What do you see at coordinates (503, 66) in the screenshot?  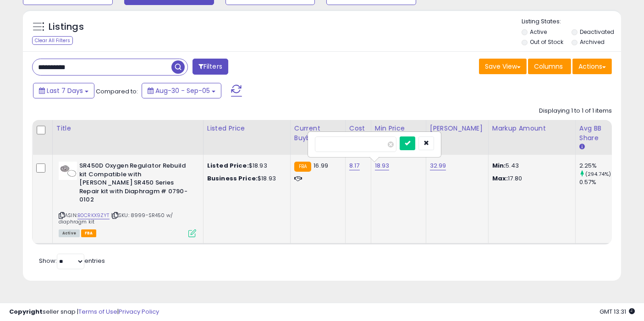 I see `button: Save View` at bounding box center [503, 66].